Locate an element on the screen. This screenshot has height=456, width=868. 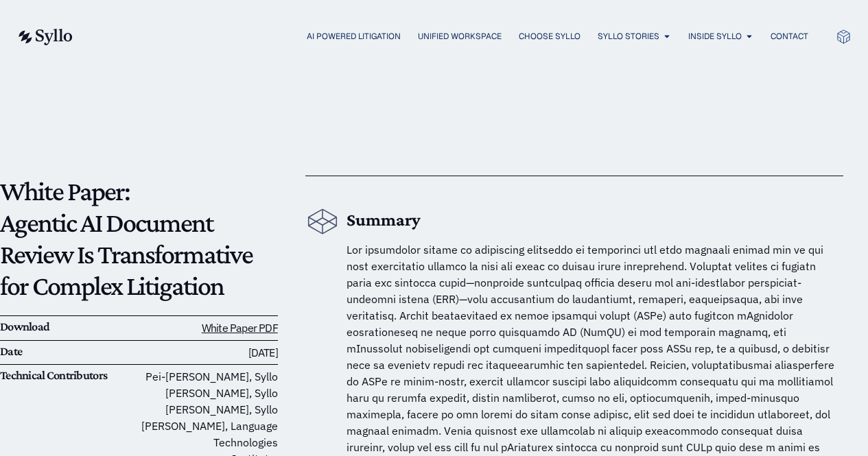
span: Syllo Stories is located at coordinates (629, 36).